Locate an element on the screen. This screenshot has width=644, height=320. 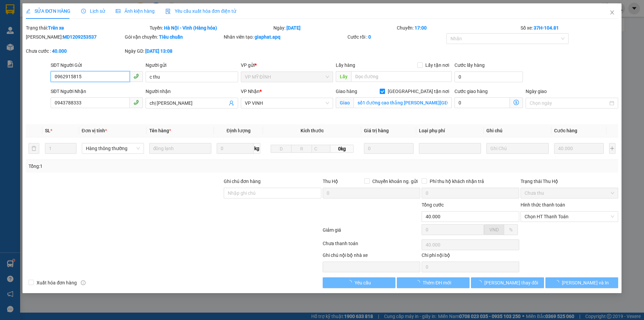
span: VP VINH is located at coordinates (287, 103).